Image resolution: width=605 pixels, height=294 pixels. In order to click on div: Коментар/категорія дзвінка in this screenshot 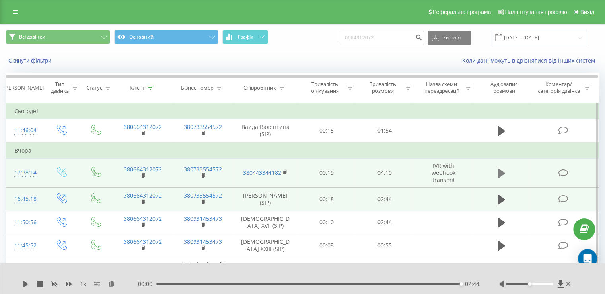, I will do `click(558, 88)`.